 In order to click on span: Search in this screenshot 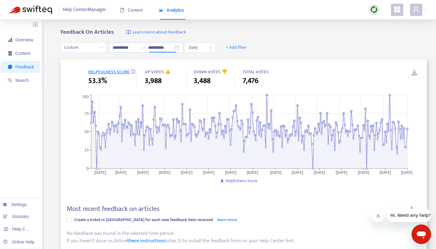, I will do `click(22, 80)`.